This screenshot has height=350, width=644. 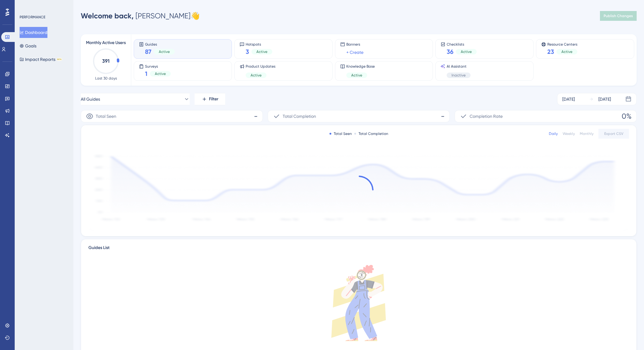 I want to click on span: Surveys, so click(x=158, y=66).